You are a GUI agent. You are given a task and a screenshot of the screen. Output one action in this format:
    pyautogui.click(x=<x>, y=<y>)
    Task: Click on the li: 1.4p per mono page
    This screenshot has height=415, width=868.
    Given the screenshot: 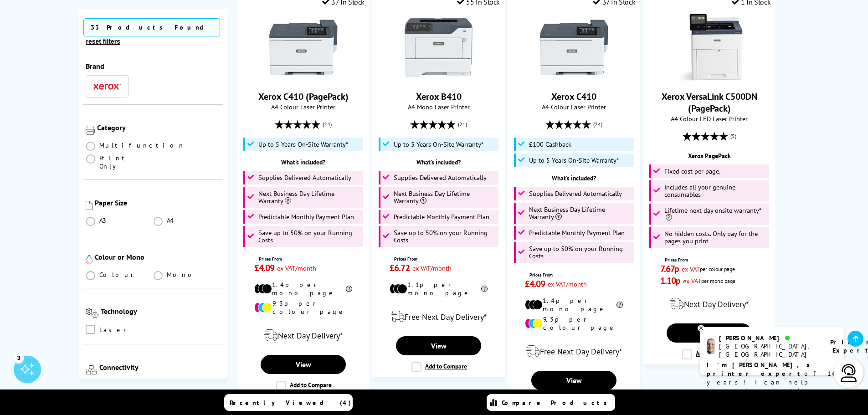 What is the action you would take?
    pyautogui.click(x=574, y=305)
    